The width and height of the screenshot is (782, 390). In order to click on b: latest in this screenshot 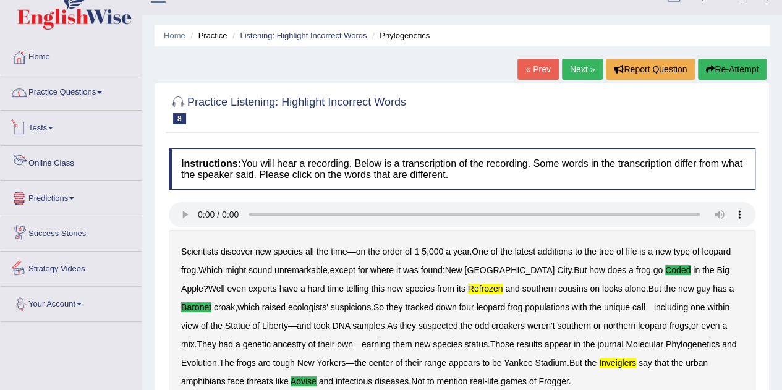, I will do `click(524, 251)`.